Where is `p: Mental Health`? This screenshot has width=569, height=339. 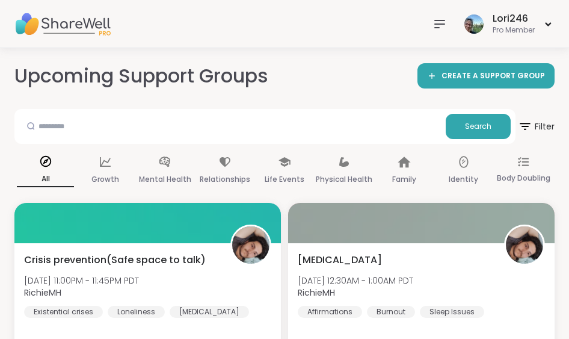
p: Mental Health is located at coordinates (165, 179).